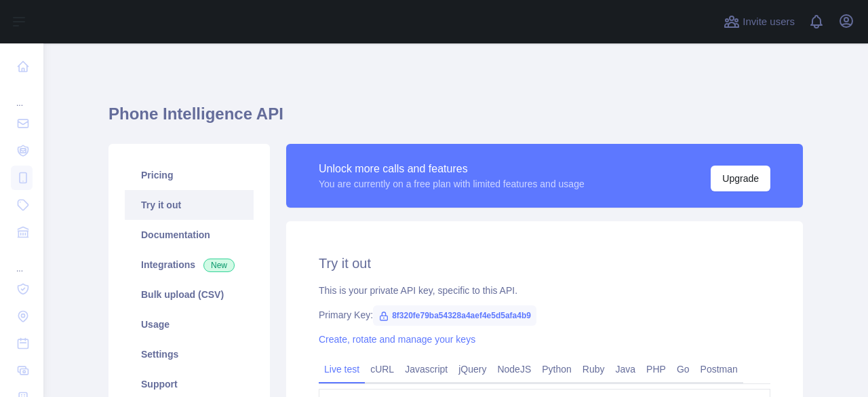  Describe the element at coordinates (219, 265) in the screenshot. I see `span: New` at that location.